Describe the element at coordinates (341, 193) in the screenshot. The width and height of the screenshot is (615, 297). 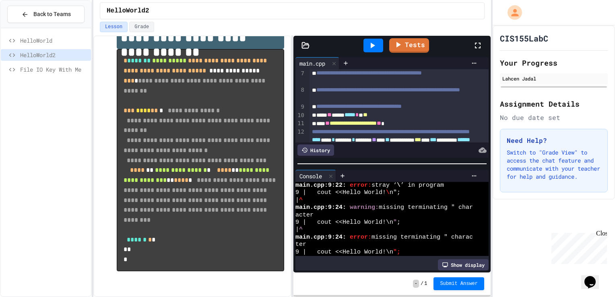
I see `span: 9 | cout <<Hello World!` at that location.